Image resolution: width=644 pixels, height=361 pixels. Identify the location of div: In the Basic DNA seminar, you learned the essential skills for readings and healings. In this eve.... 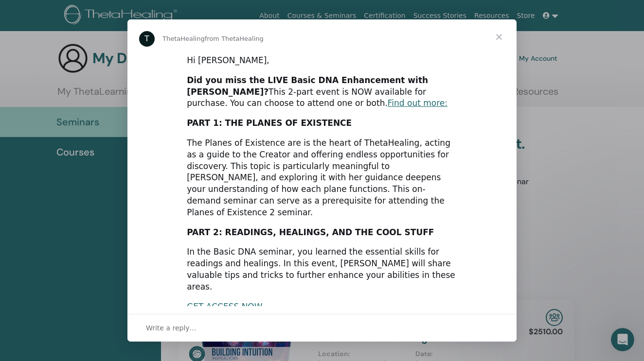
(322, 269).